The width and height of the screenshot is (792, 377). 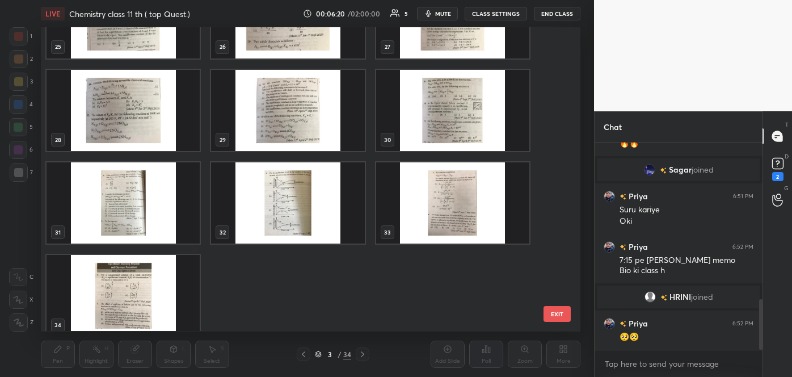 I want to click on div: 1, so click(x=21, y=36).